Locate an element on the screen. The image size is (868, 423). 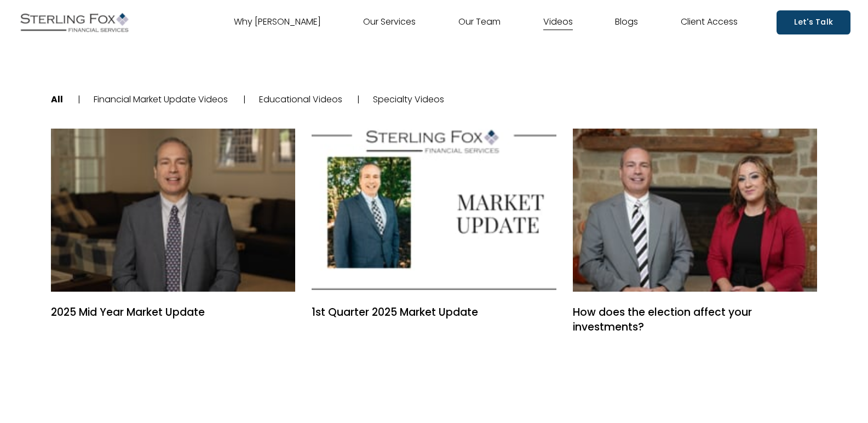
a: All is located at coordinates (57, 99).